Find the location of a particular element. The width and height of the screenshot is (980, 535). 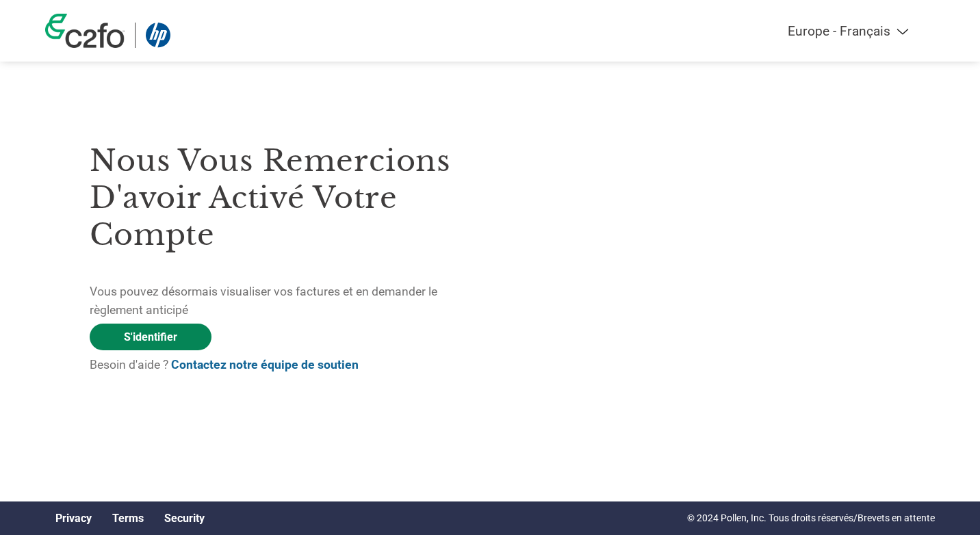

a: Contactez notre équipe de soutien is located at coordinates (265, 364).